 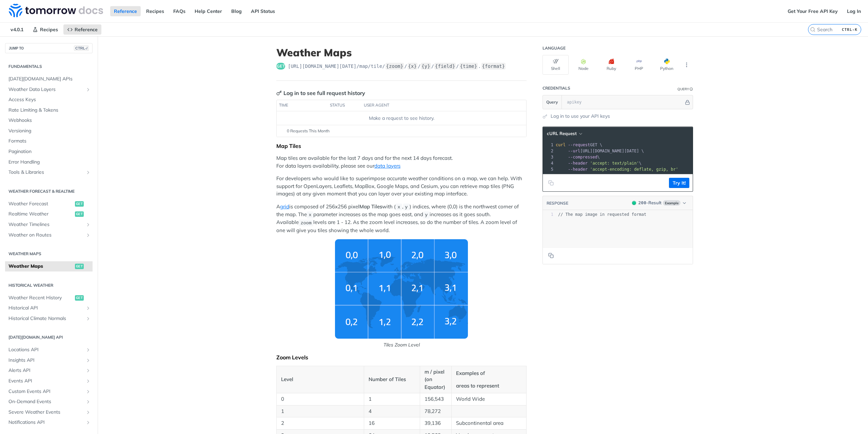 I want to click on p: 39,136, so click(x=436, y=423).